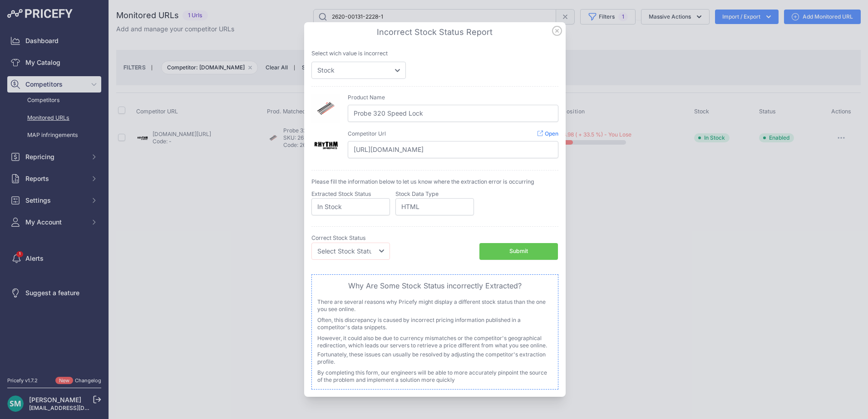  I want to click on span: Incorrect Stock Status Report, so click(434, 32).